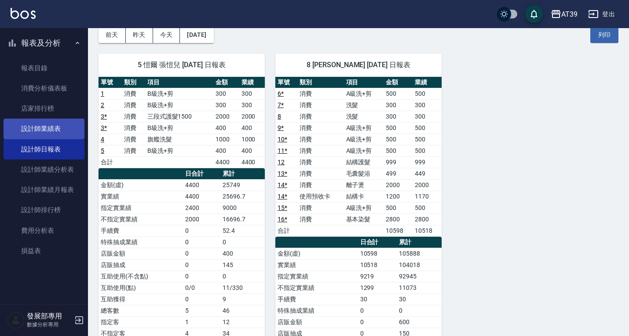 The width and height of the screenshot is (629, 336). I want to click on th: 日合計, so click(201, 174).